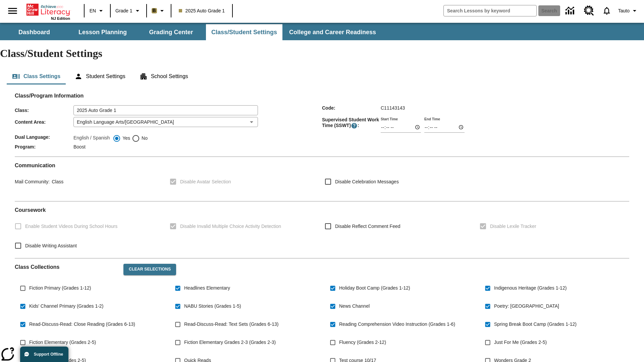  Describe the element at coordinates (333, 32) in the screenshot. I see `button: College and Career Readiness` at that location.